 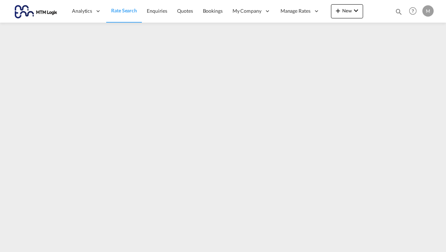 I want to click on span: Help, so click(x=413, y=11).